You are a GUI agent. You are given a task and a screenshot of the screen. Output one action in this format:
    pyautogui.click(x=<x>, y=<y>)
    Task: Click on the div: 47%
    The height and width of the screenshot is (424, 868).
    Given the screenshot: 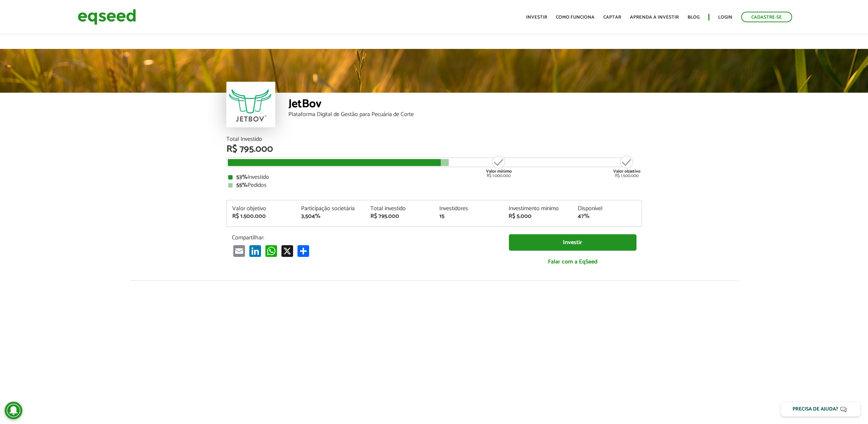 What is the action you would take?
    pyautogui.click(x=607, y=216)
    